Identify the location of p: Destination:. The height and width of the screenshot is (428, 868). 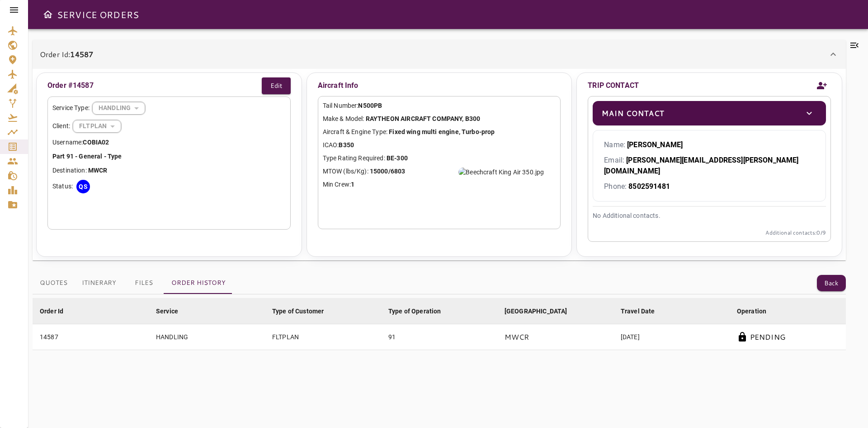
(169, 170).